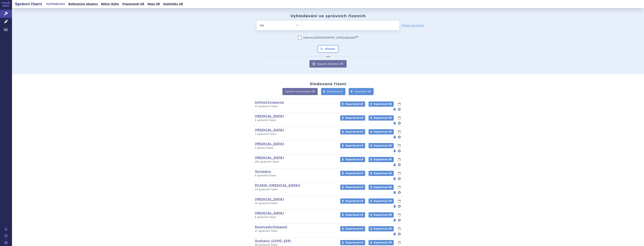  Describe the element at coordinates (269, 102) in the screenshot. I see `a: Imfinzi/Lynparza` at that location.